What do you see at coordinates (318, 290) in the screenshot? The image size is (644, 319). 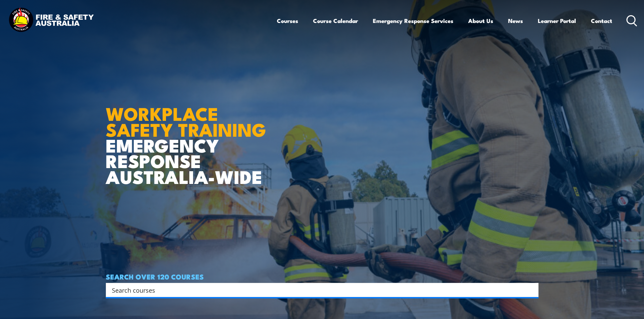 I see `input: Search input` at bounding box center [318, 290].